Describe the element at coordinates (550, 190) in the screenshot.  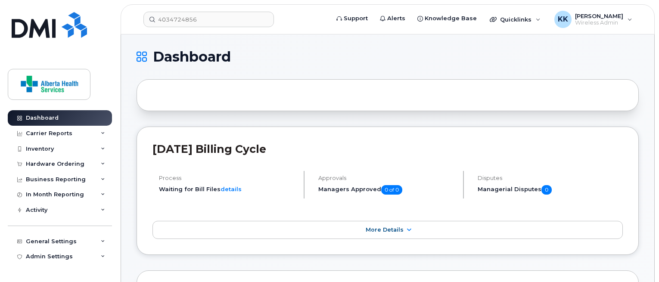
I see `h5: Managerial Disputes` at that location.